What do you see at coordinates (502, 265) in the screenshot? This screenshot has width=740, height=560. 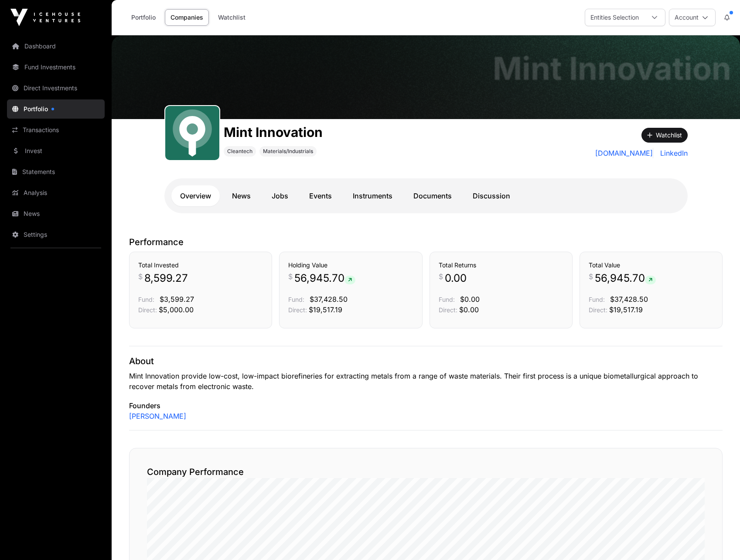 I see `h3: Total Returns` at bounding box center [502, 265].